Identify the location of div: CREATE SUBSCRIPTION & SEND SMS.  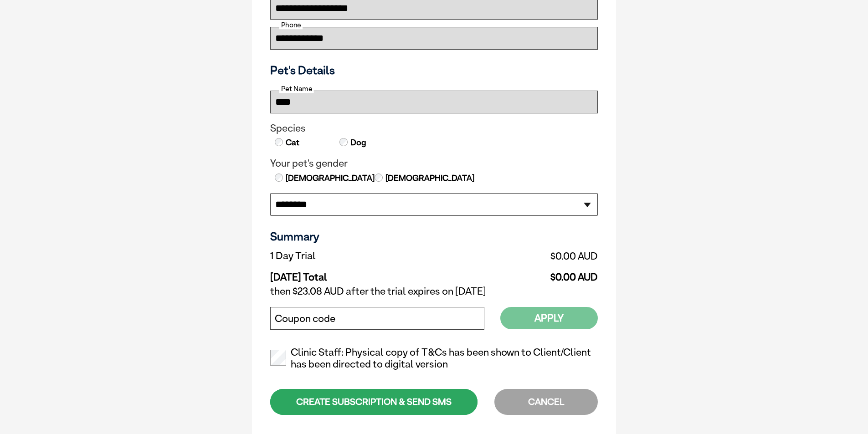
(374, 402).